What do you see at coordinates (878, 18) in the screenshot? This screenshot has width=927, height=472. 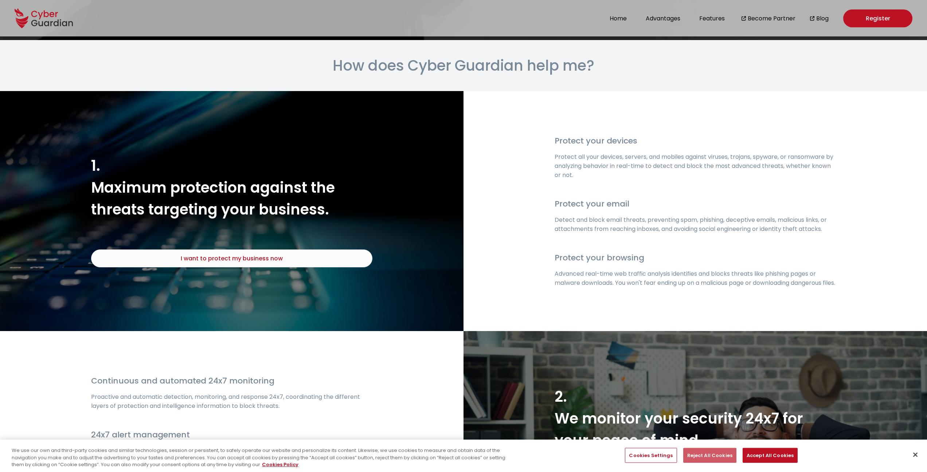 I see `a: Register` at bounding box center [878, 18].